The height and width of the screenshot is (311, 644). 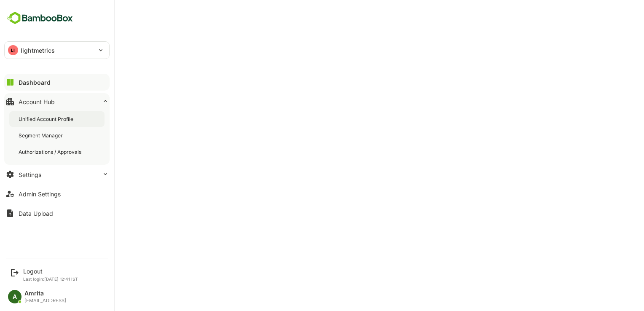 I want to click on button: Admin Settings, so click(x=57, y=194).